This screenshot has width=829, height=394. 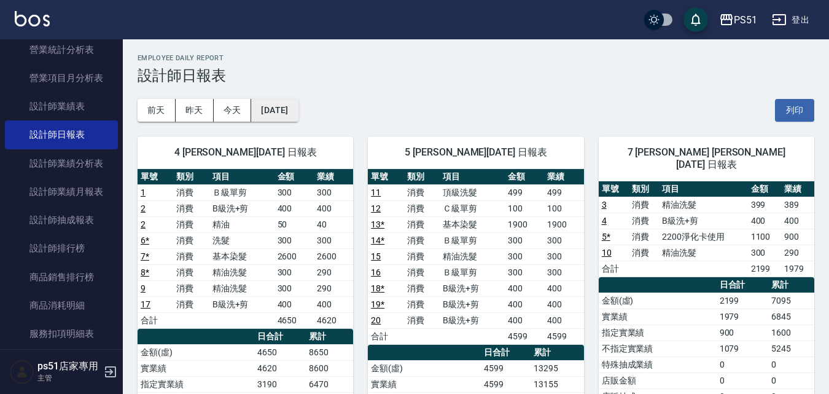 What do you see at coordinates (143, 288) in the screenshot?
I see `a: 9` at bounding box center [143, 288].